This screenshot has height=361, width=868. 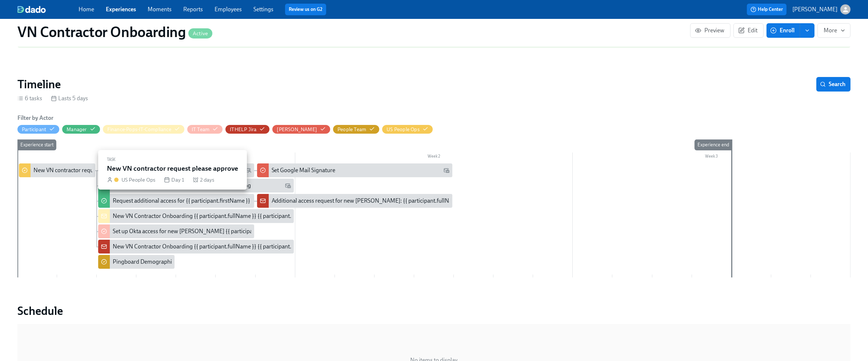 What do you see at coordinates (305, 10) in the screenshot?
I see `button: Review us on G2` at bounding box center [305, 10].